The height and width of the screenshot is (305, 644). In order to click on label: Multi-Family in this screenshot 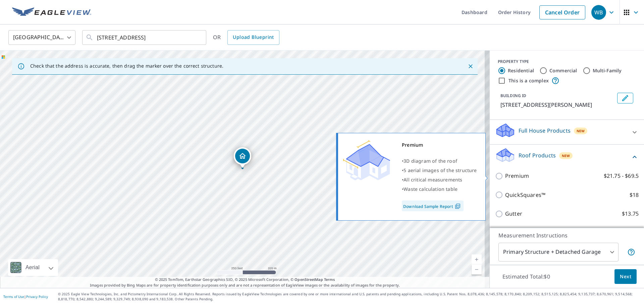, I will do `click(607, 71)`.